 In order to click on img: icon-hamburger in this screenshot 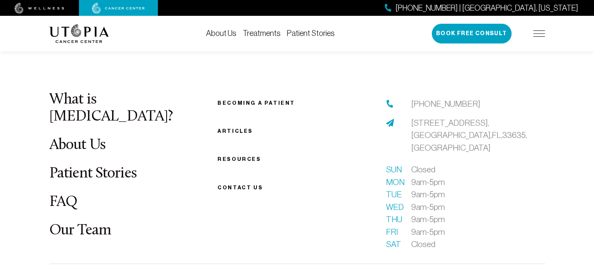, I will do `click(539, 34)`.